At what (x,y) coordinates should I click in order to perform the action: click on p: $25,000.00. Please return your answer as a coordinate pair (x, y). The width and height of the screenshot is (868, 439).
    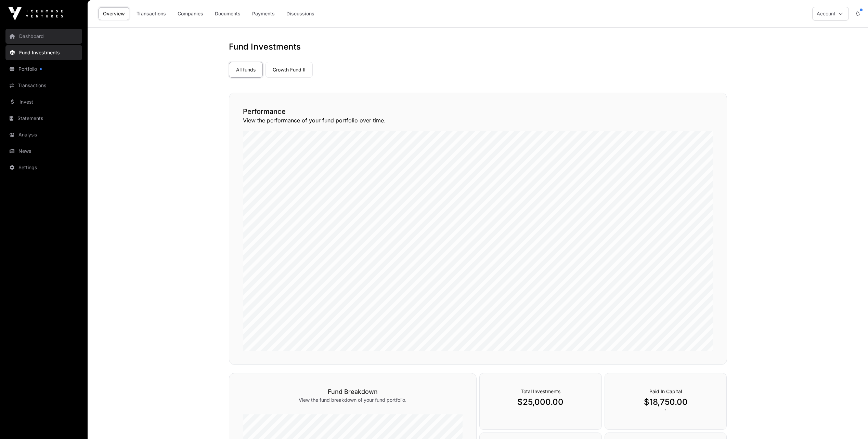
    Looking at the image, I should click on (541, 403).